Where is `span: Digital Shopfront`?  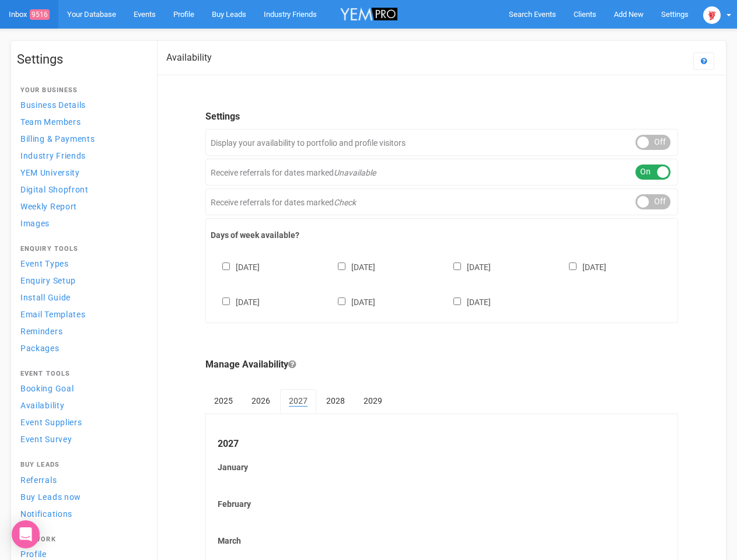 span: Digital Shopfront is located at coordinates (55, 189).